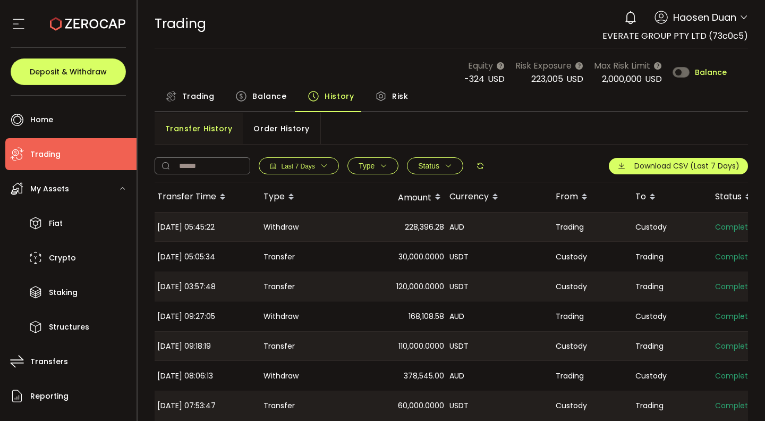  I want to click on span: Transfers, so click(49, 361).